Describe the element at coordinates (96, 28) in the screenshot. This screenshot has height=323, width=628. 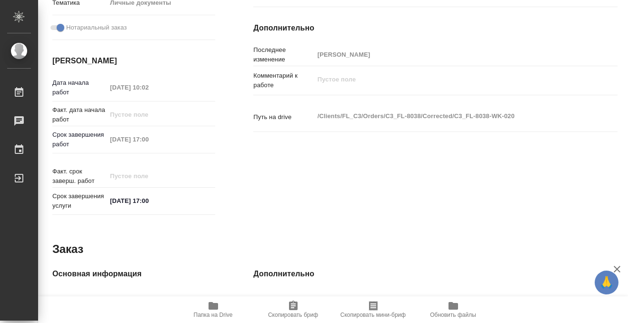
I see `span: Нотариальный заказ` at that location.